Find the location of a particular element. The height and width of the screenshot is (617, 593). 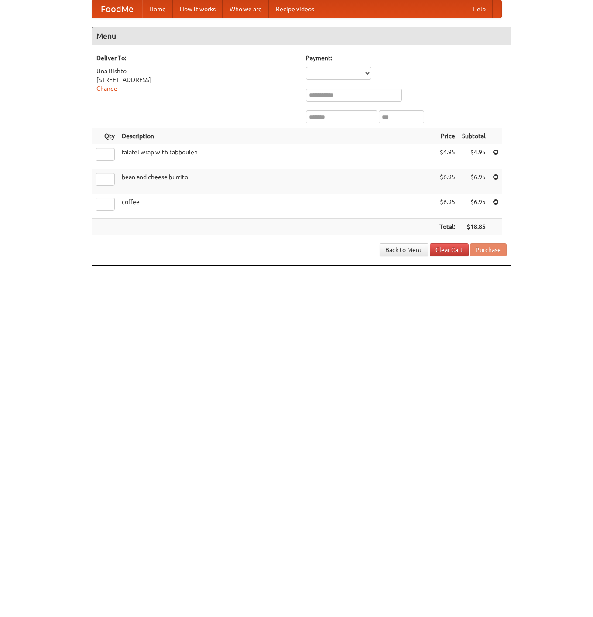

h4: Menu is located at coordinates (301, 36).